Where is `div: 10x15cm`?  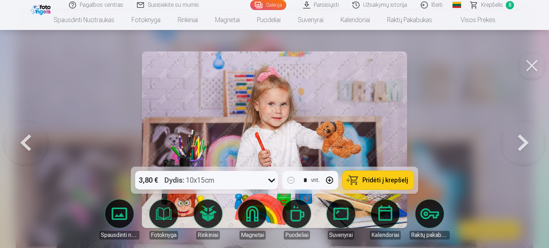
div: 10x15cm is located at coordinates (189, 180).